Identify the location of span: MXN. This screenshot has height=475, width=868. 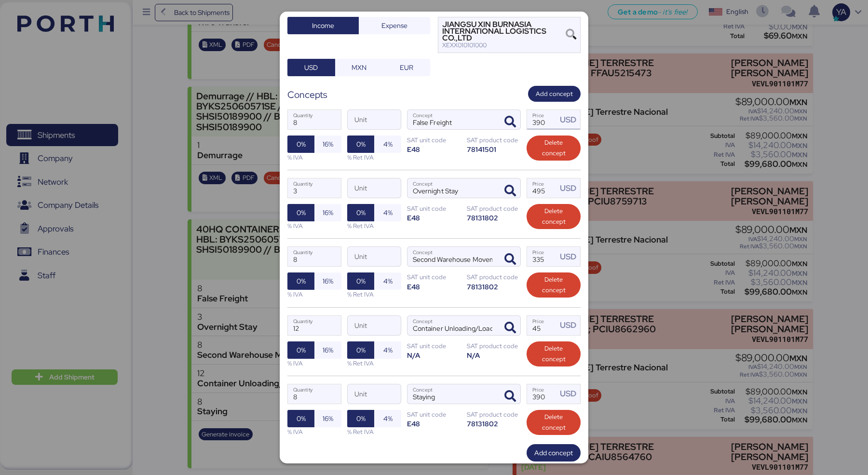
(359, 68).